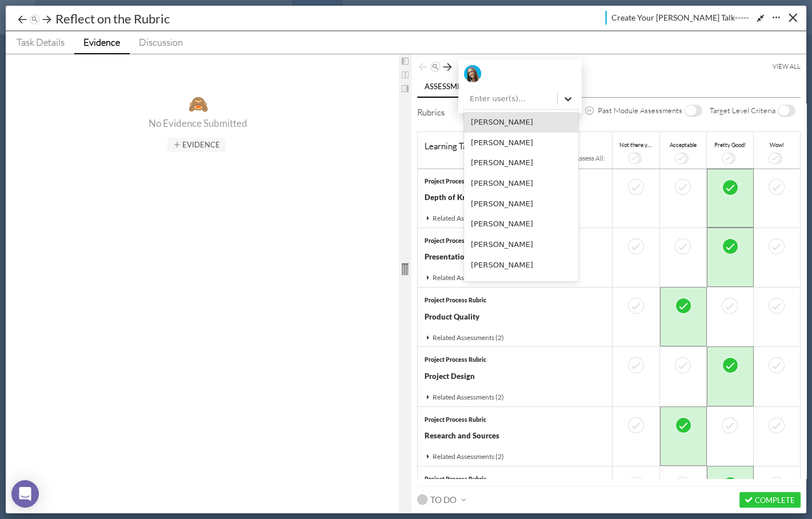 This screenshot has height=519, width=812. I want to click on button: To Do, so click(444, 499).